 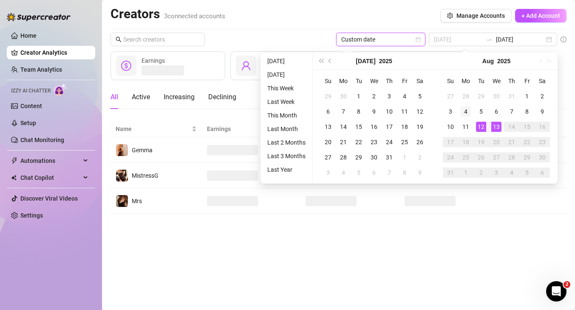 I want to click on td: 2025-09-04, so click(x=511, y=173).